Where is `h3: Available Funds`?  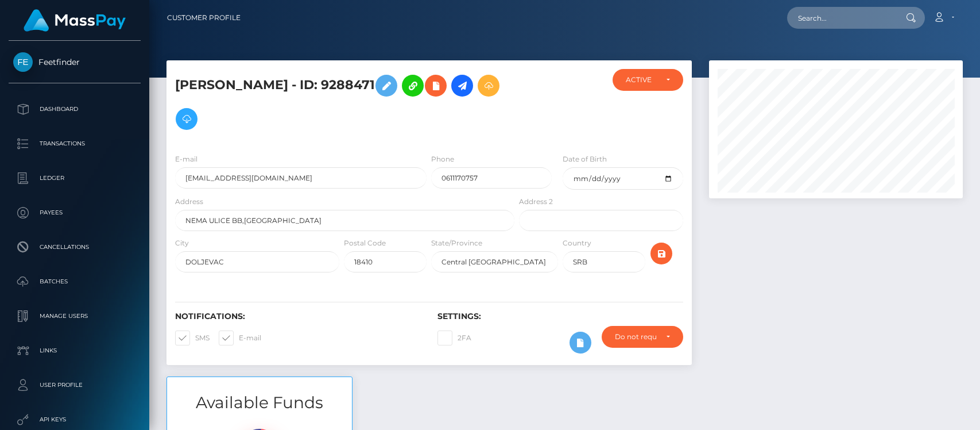 h3: Available Funds is located at coordinates (260, 403).